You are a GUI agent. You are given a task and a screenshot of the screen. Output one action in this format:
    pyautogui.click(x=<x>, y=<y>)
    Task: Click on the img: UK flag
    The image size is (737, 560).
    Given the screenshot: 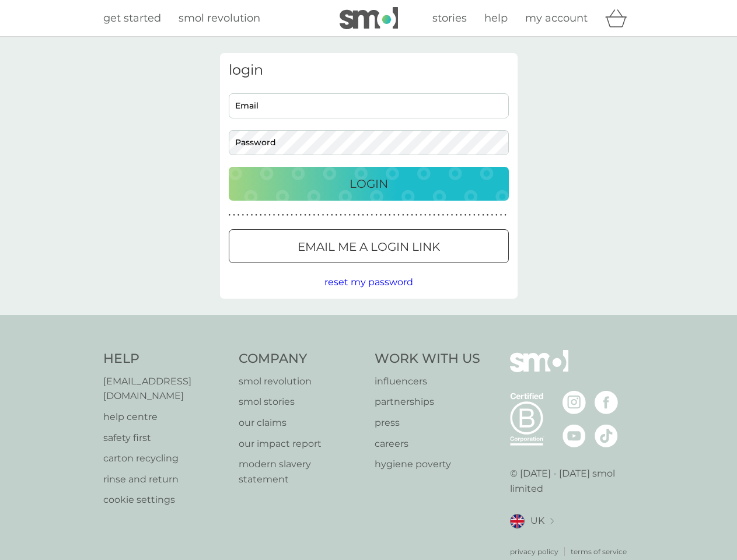 What is the action you would take?
    pyautogui.click(x=517, y=520)
    